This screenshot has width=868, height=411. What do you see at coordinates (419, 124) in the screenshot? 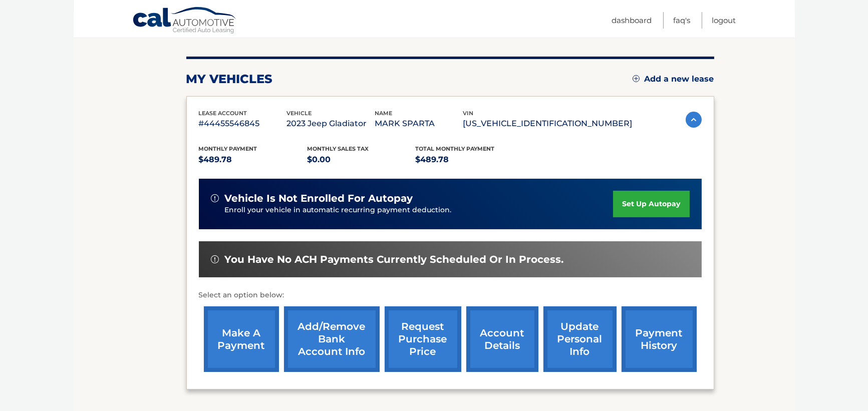
I see `p: MARK SPARTA` at bounding box center [419, 124].